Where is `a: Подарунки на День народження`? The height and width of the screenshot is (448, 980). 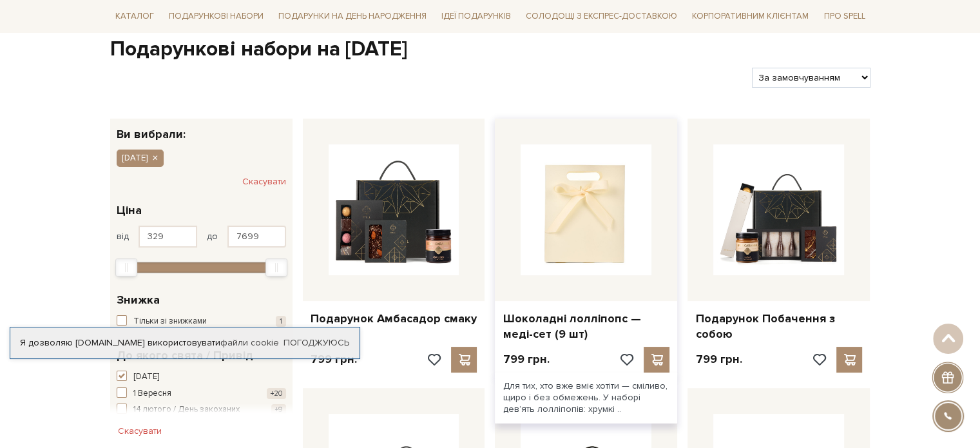 a: Подарунки на День народження is located at coordinates (353, 16).